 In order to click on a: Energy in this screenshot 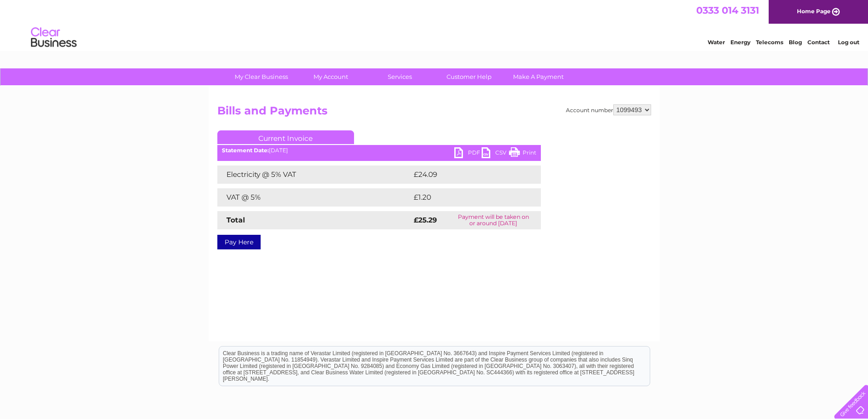, I will do `click(741, 42)`.